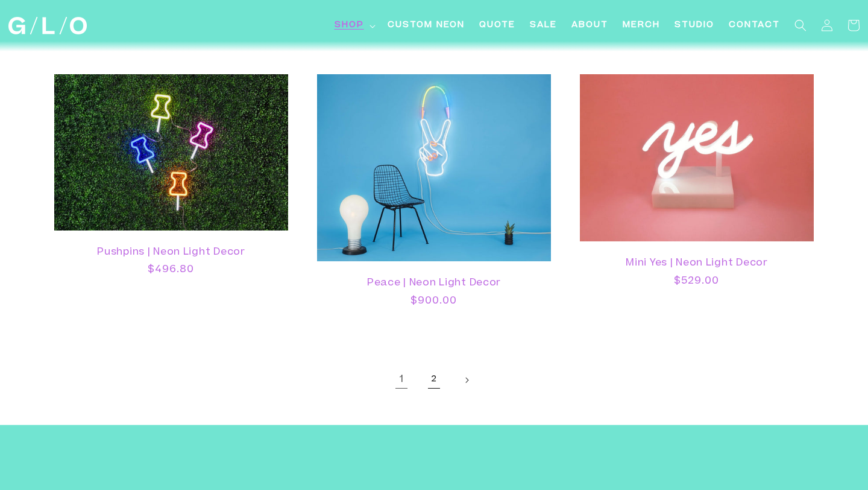 This screenshot has height=490, width=868. What do you see at coordinates (47, 26) in the screenshot?
I see `a: GLO Studio` at bounding box center [47, 26].